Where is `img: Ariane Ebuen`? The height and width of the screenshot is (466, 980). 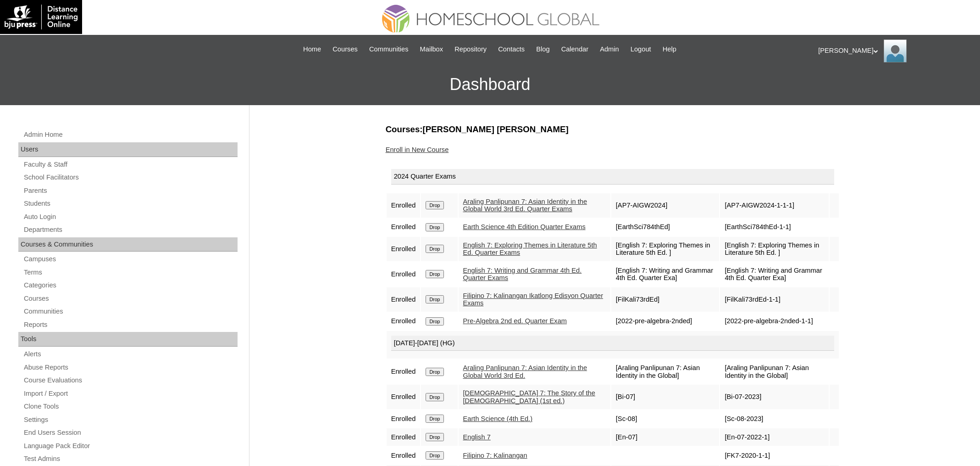
img: Ariane Ebuen is located at coordinates (895, 51).